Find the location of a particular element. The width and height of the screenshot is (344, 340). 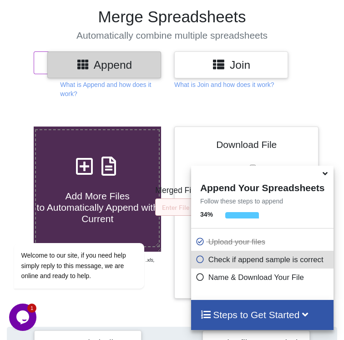

button: Reset Append is located at coordinates (63, 63).